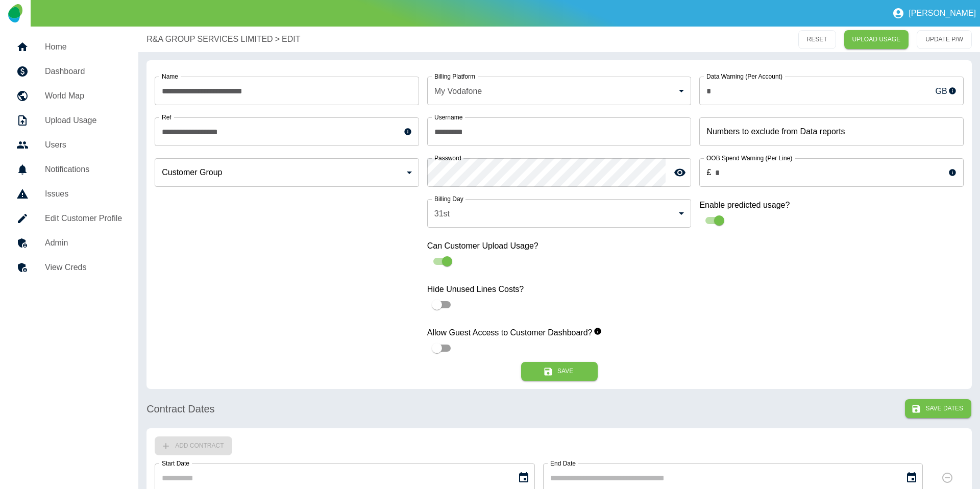 This screenshot has height=489, width=980. What do you see at coordinates (832, 205) in the screenshot?
I see `label: Enable predicted usage?` at bounding box center [832, 205].